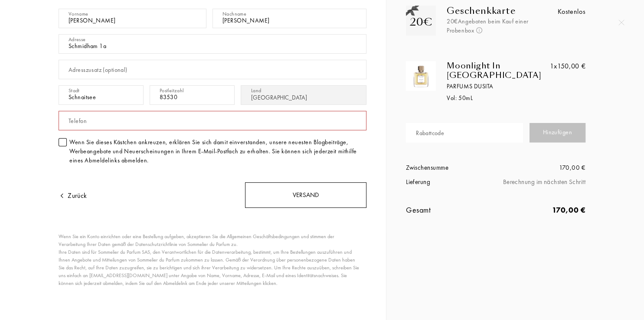 Image resolution: width=644 pixels, height=320 pixels. I want to click on div: 20€ Angeboten beim Kauf einer Probenbox, so click(493, 26).